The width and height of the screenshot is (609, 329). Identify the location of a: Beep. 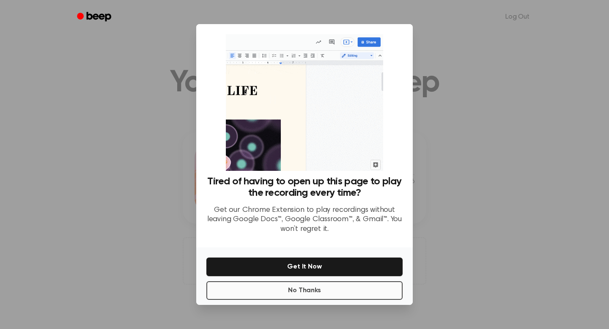
(95, 17).